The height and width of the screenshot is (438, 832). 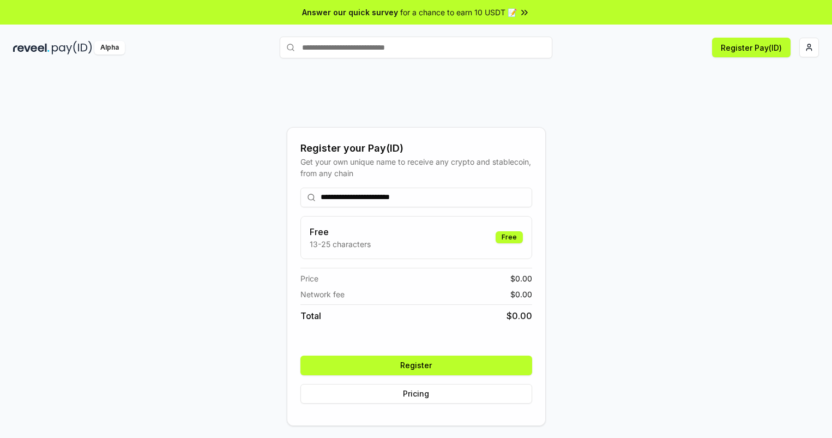 What do you see at coordinates (751, 47) in the screenshot?
I see `button: Register Pay(ID)` at bounding box center [751, 47].